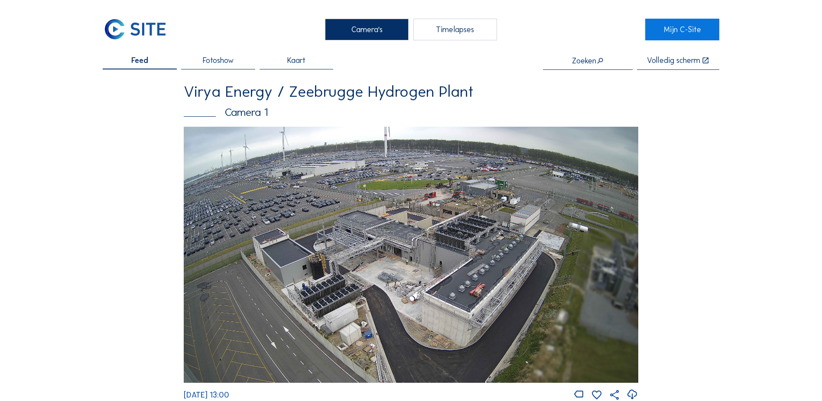 The height and width of the screenshot is (401, 822). Describe the element at coordinates (297, 60) in the screenshot. I see `span: Kaart` at that location.